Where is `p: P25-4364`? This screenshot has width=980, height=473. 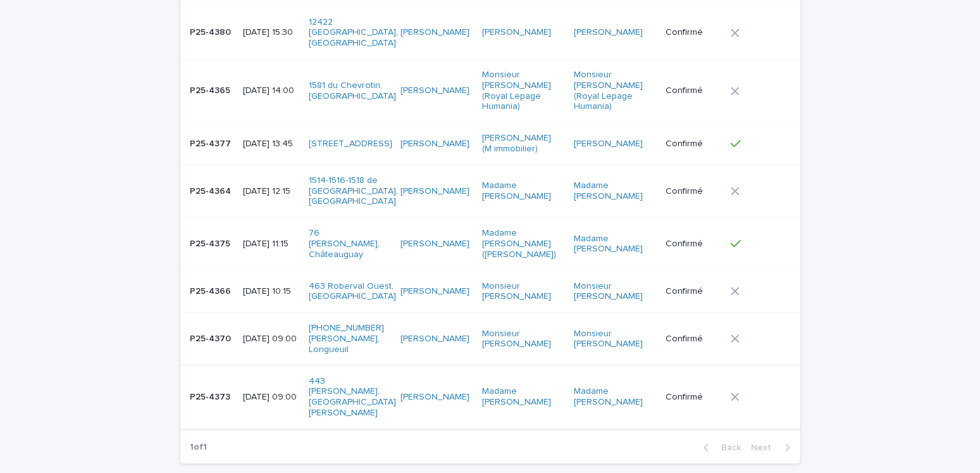 p: P25-4364 is located at coordinates (212, 190).